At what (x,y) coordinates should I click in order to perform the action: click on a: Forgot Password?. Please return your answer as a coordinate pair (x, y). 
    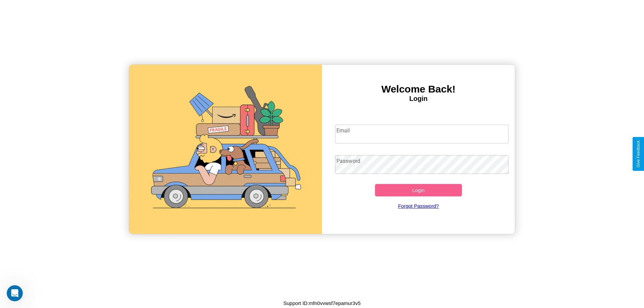
    Looking at the image, I should click on (419, 206).